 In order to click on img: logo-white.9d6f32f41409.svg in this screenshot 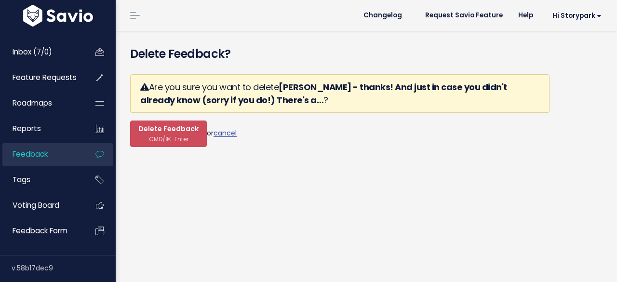, I will do `click(58, 15)`.